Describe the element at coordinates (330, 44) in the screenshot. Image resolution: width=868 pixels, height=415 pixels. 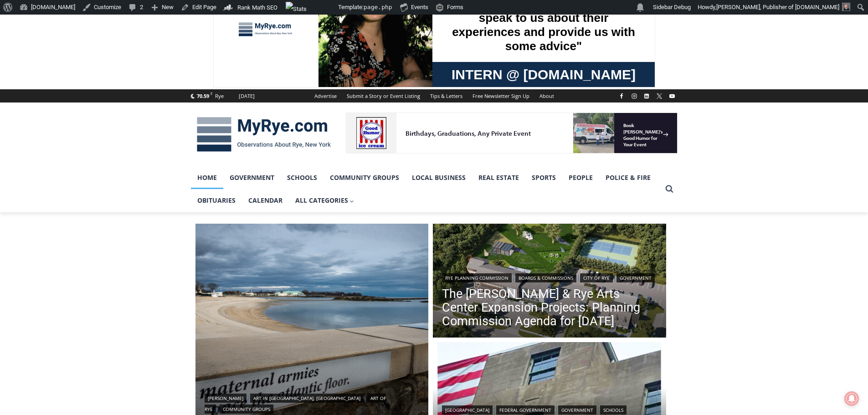
I see `div: "We would have speakers with experience in local journalism speak to us about their experiences a...` at that location.